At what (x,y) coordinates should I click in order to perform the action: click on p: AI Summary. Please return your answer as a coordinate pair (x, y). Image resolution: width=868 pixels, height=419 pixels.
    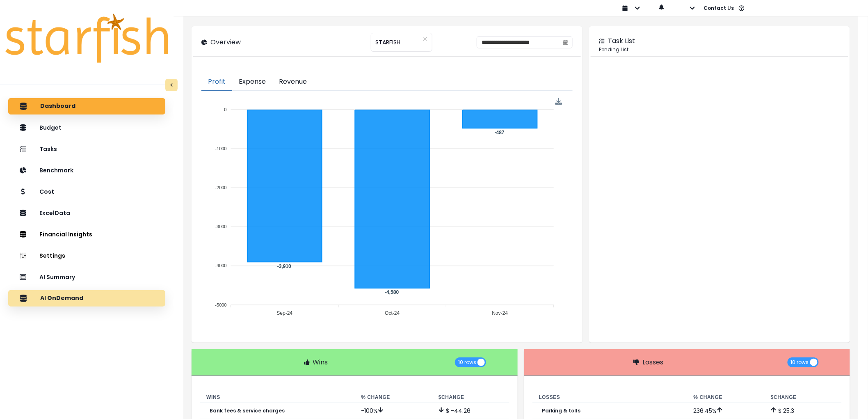
    Looking at the image, I should click on (57, 277).